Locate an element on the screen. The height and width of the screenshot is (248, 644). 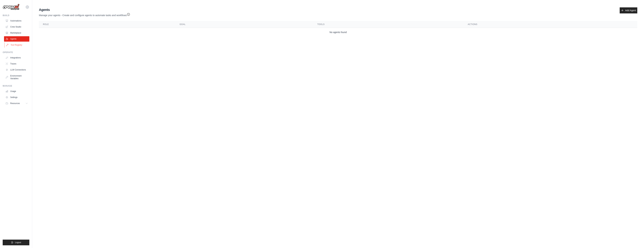
a: Add Agent is located at coordinates (628, 10).